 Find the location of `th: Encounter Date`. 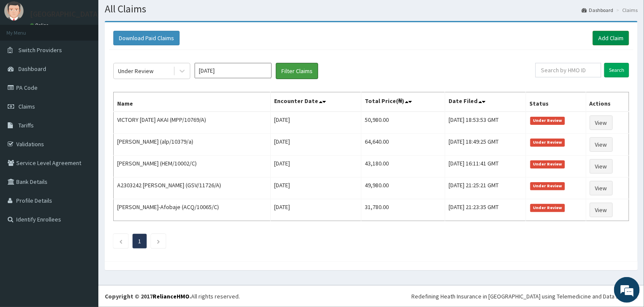

th: Encounter Date is located at coordinates (316, 102).